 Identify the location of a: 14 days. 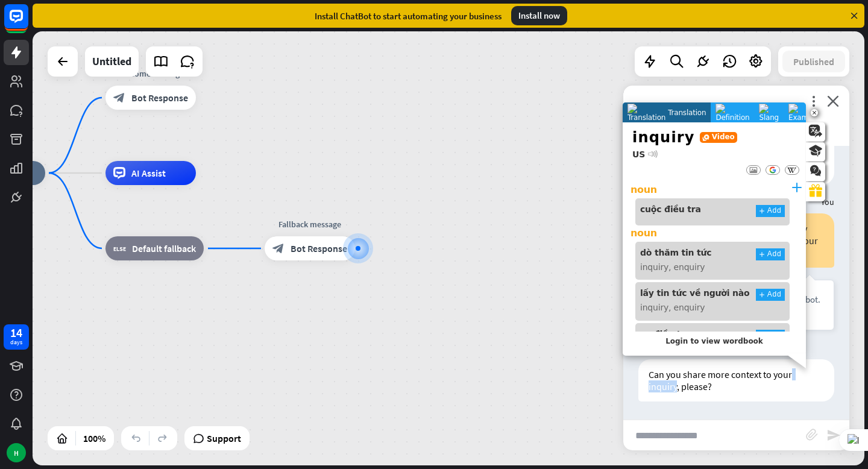
(16, 337).